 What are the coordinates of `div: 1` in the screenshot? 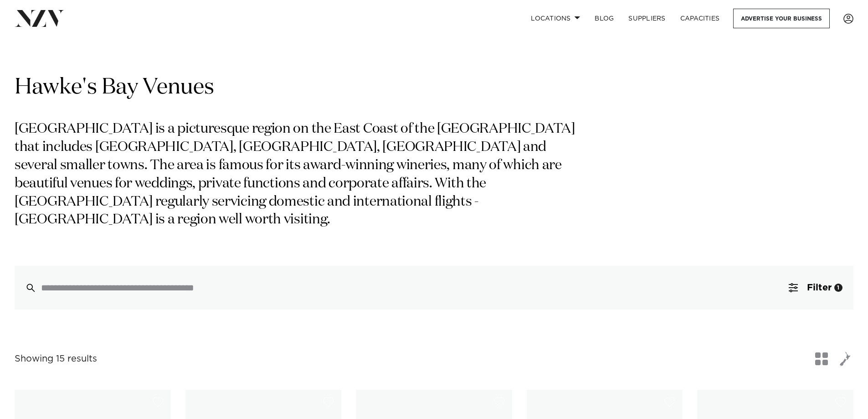 It's located at (838, 288).